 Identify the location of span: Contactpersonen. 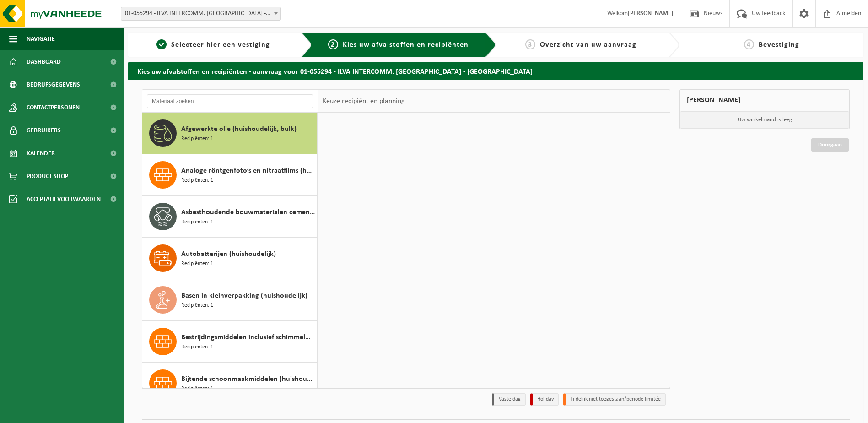
(53, 107).